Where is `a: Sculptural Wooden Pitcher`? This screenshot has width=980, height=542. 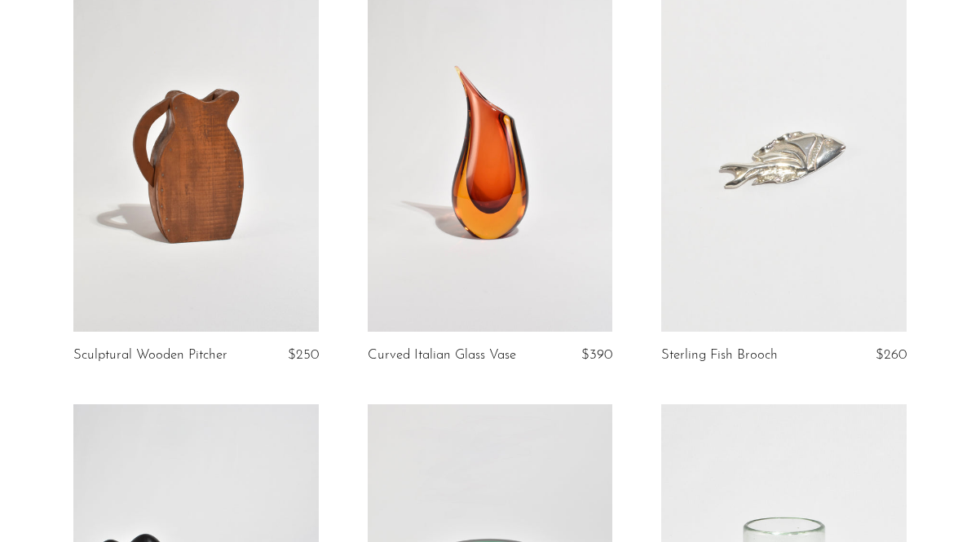
a: Sculptural Wooden Pitcher is located at coordinates (150, 356).